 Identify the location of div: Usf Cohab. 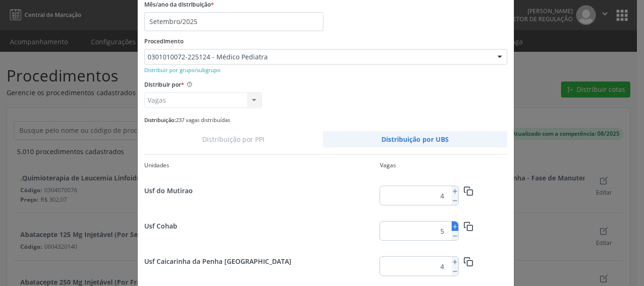
(262, 226).